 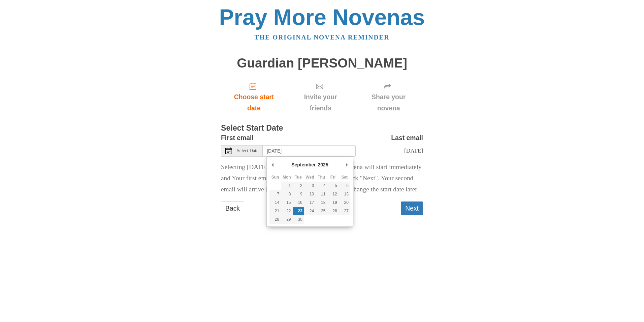 I want to click on div: 2025, so click(x=323, y=165).